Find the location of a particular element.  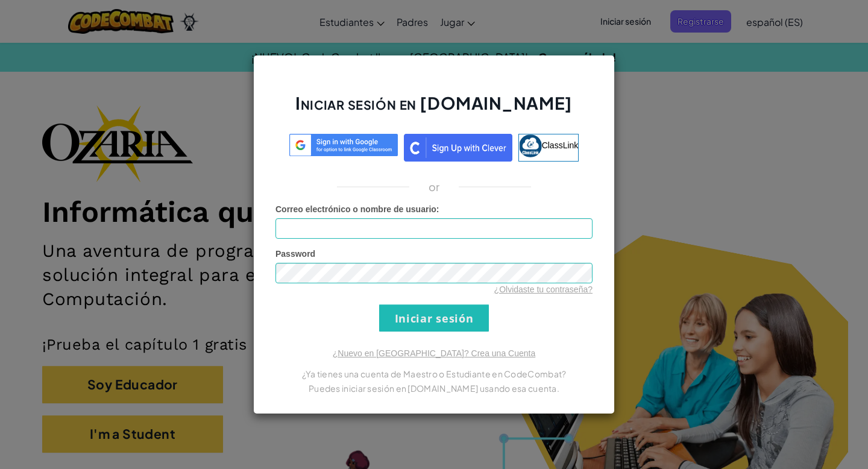

input: Iniciar sesión is located at coordinates (434, 317).